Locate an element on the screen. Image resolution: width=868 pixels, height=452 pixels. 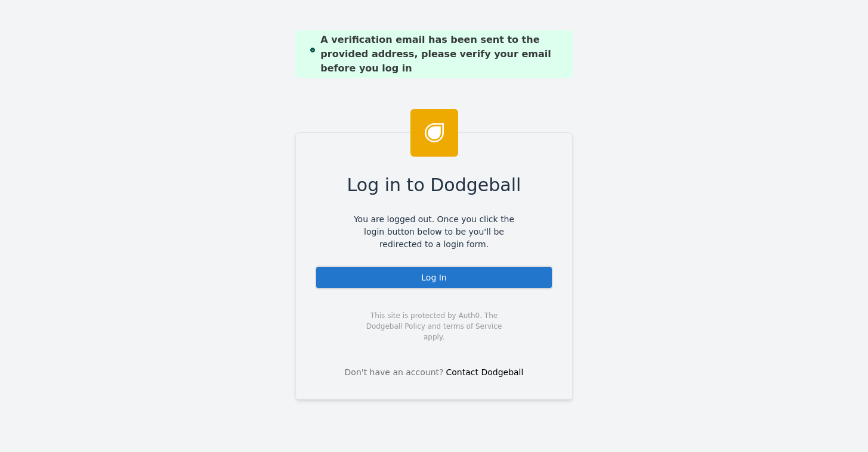
span: You are logged out. Once you click the login button below to be you'll be redirected to a login f... is located at coordinates (434, 232).